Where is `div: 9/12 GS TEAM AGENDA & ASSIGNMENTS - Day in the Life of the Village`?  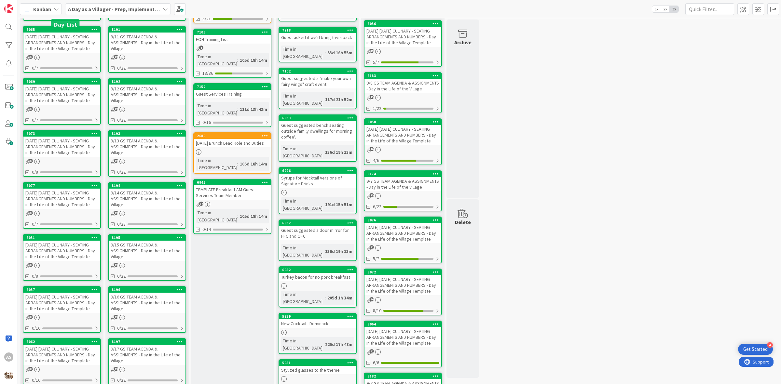
div: 9/12 GS TEAM AGENDA & ASSIGNMENTS - Day in the Life of the Village is located at coordinates (147, 95).